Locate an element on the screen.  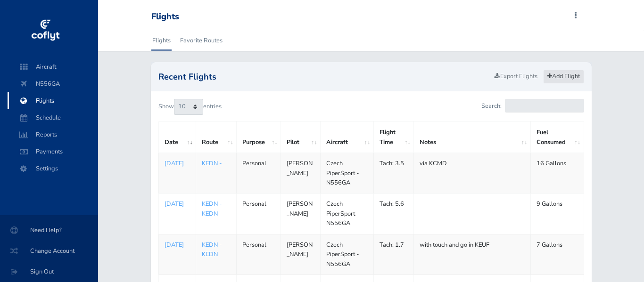
img: coflyt logo is located at coordinates (45, 31).